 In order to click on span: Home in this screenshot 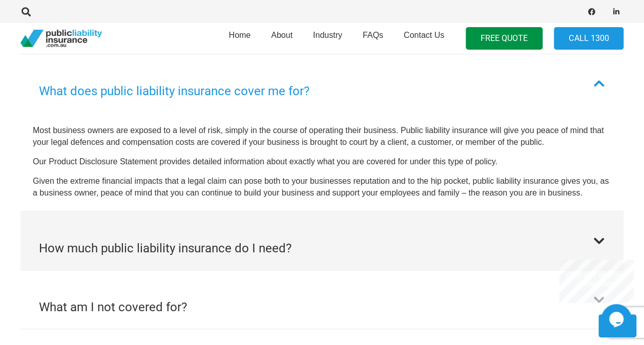, I will do `click(239, 35)`.